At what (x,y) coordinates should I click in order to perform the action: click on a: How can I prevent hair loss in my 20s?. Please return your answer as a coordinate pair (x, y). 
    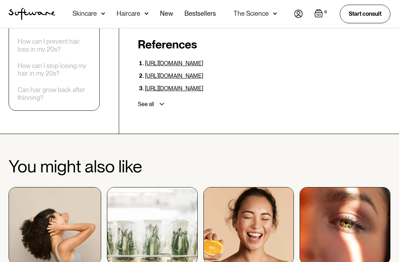
    Looking at the image, I should click on (54, 45).